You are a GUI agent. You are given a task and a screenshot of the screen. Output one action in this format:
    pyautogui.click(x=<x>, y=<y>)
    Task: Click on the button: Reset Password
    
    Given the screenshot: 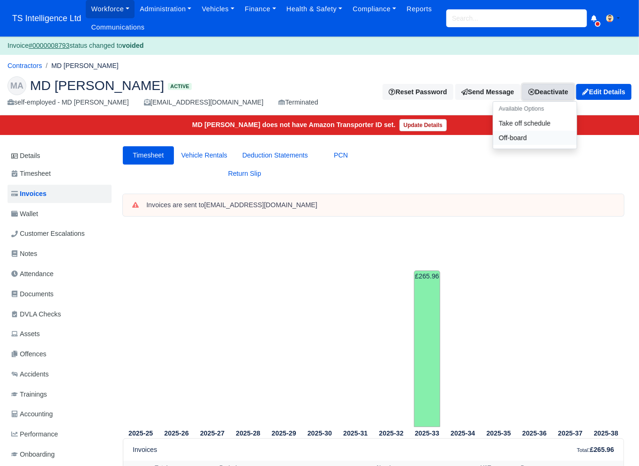 What is the action you would take?
    pyautogui.click(x=418, y=92)
    